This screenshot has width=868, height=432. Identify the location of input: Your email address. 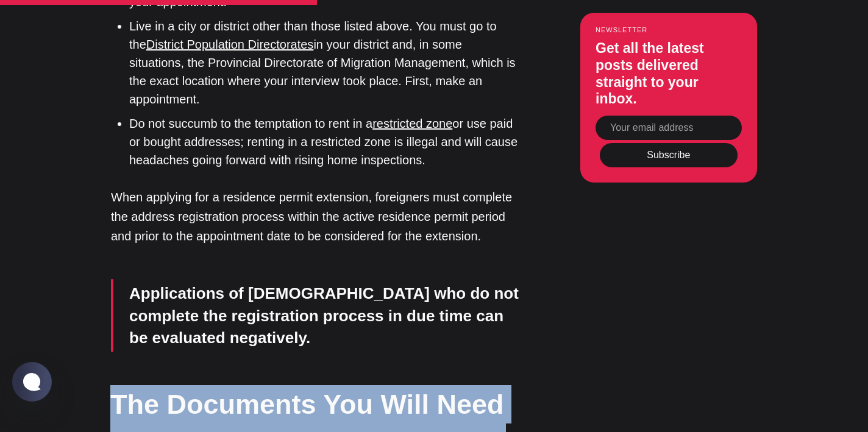
(668, 128).